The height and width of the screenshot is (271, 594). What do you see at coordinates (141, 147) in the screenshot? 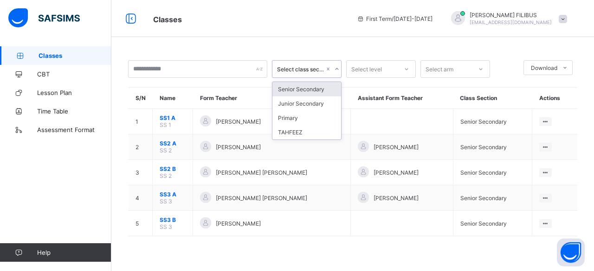
I see `td: 2` at bounding box center [141, 147].